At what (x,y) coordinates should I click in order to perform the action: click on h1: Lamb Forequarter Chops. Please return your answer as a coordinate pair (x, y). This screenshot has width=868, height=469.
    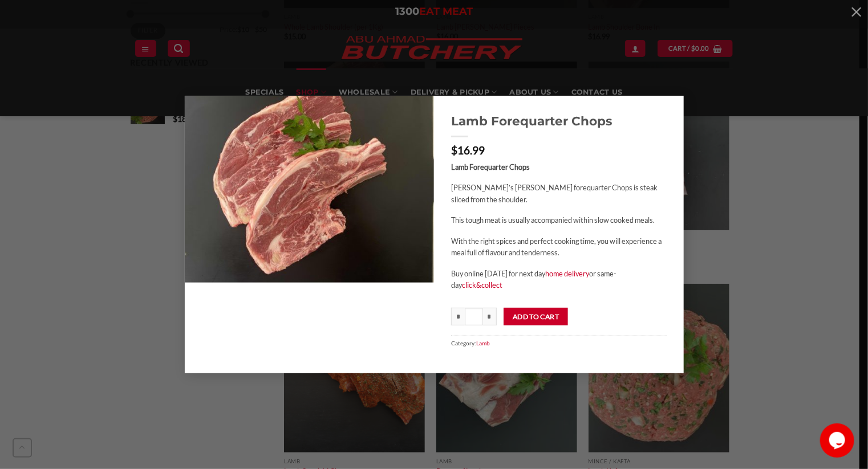
    Looking at the image, I should click on (559, 121).